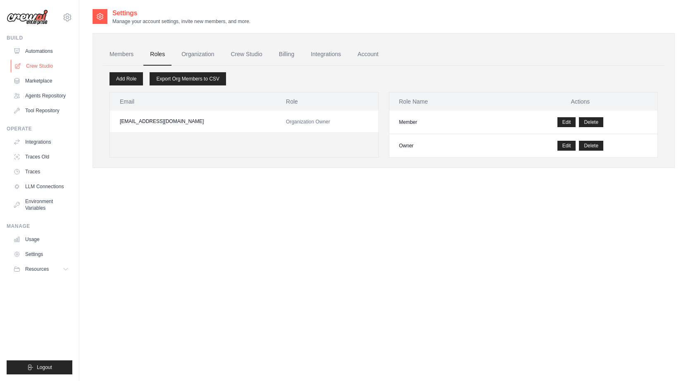  What do you see at coordinates (44, 368) in the screenshot?
I see `span: Logout` at bounding box center [44, 368].